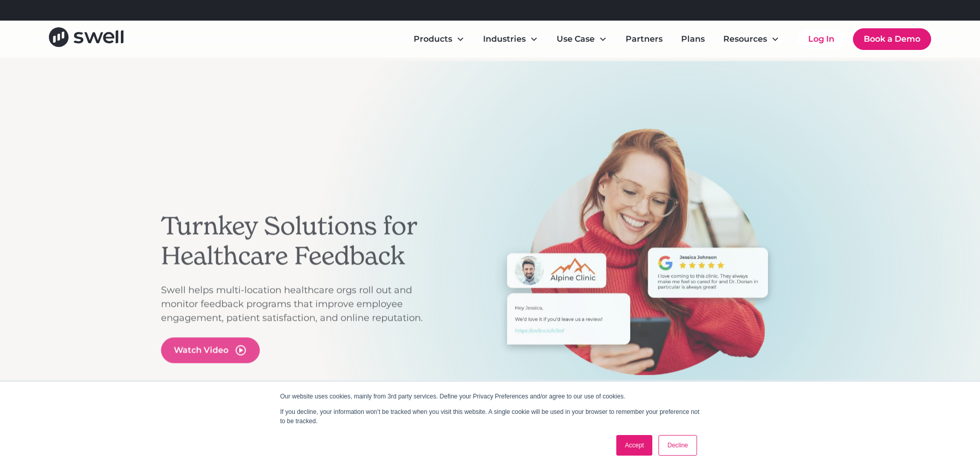 The width and height of the screenshot is (980, 469). What do you see at coordinates (634, 270) in the screenshot?
I see `div: 1 of 3` at bounding box center [634, 270].